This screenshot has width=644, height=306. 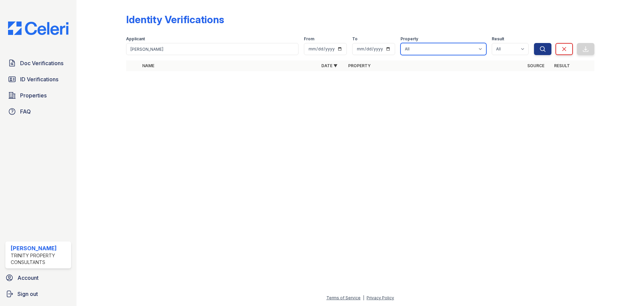 I want to click on a: Result, so click(x=562, y=66).